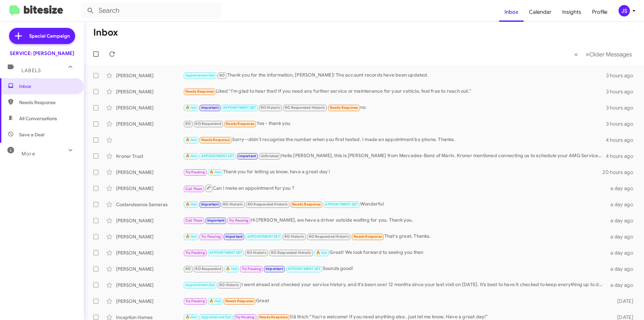 The width and height of the screenshot is (644, 320). I want to click on button: Previous, so click(576, 54).